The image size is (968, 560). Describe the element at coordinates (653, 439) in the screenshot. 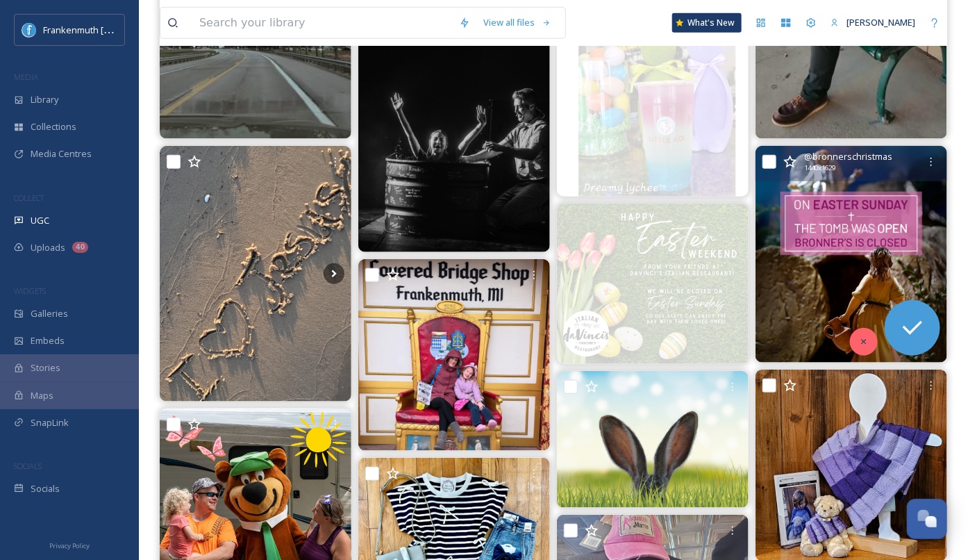

I see `img: T.Dub's will be closing this Sunday for the Easter holiday. #TDubs #Frankenmuth #eastersunday` at that location.